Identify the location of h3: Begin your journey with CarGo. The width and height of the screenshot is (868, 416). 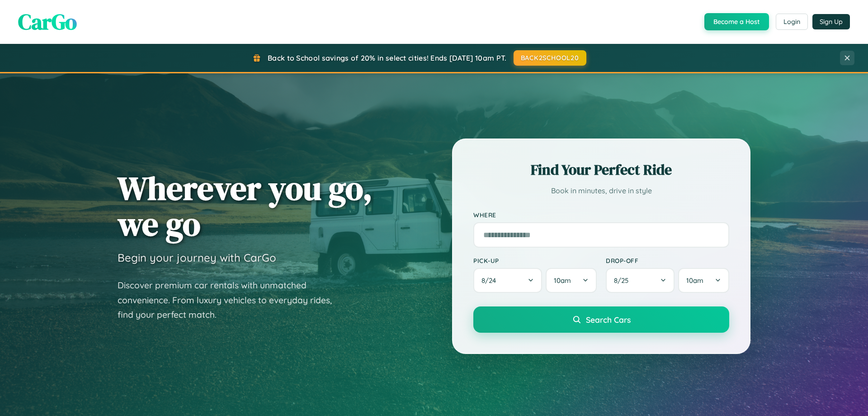
(196, 257).